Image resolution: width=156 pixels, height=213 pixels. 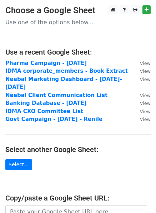 What do you see at coordinates (78, 198) in the screenshot?
I see `h4: Copy/paste a Google Sheet URL:` at bounding box center [78, 198].